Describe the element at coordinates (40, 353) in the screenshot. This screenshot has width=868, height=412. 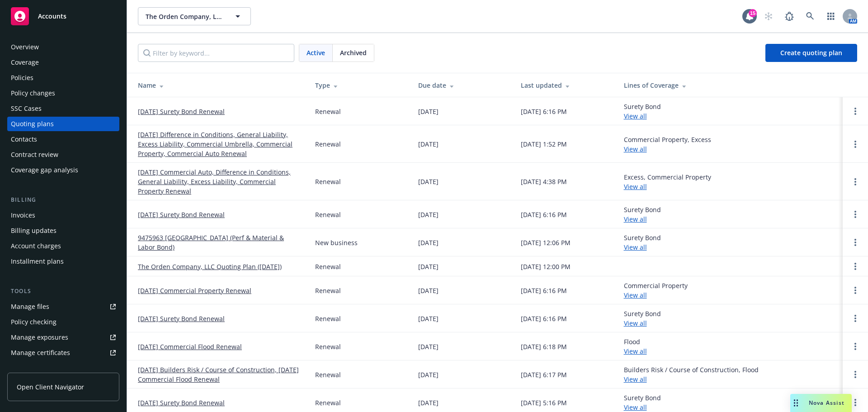
I see `div: Manage certificates` at that location.